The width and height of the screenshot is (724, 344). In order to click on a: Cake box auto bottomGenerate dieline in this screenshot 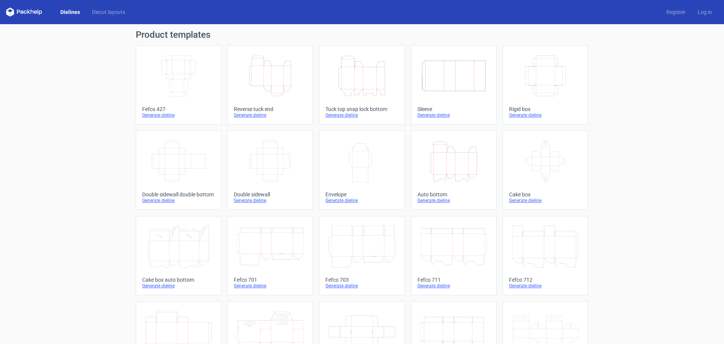, I will do `click(178, 255)`.